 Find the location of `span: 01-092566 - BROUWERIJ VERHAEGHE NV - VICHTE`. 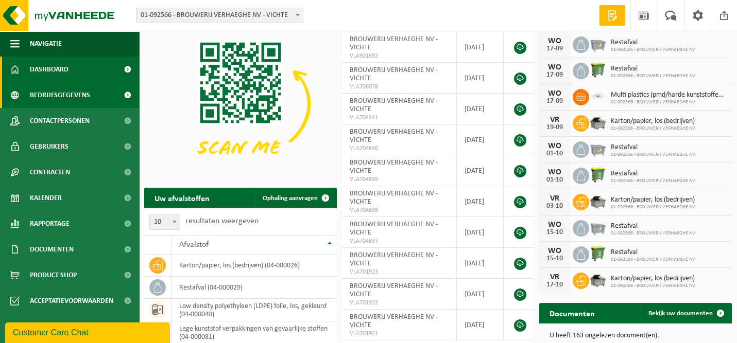

span: 01-092566 - BROUWERIJ VERHAEGHE NV - VICHTE is located at coordinates (219, 15).